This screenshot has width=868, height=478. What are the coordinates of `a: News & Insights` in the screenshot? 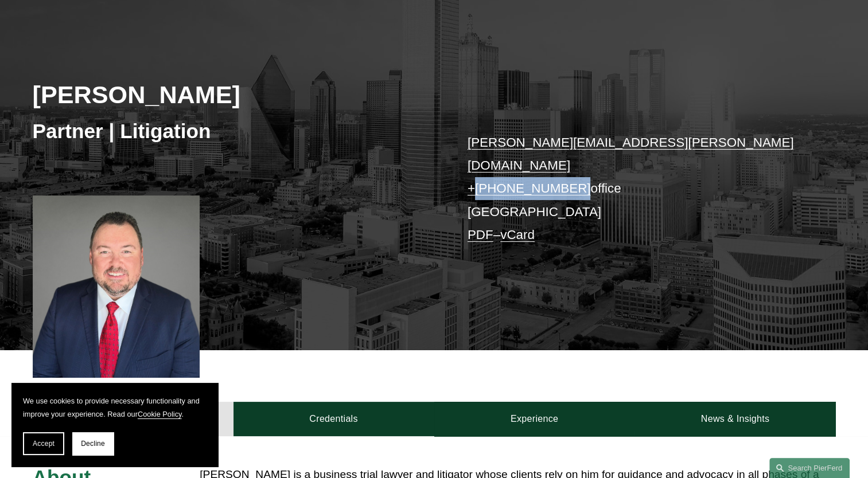 It's located at (735, 419).